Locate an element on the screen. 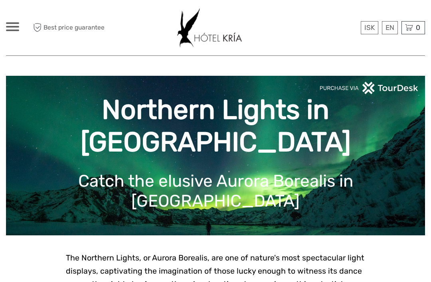 This screenshot has height=282, width=431. div: EN is located at coordinates (390, 28).